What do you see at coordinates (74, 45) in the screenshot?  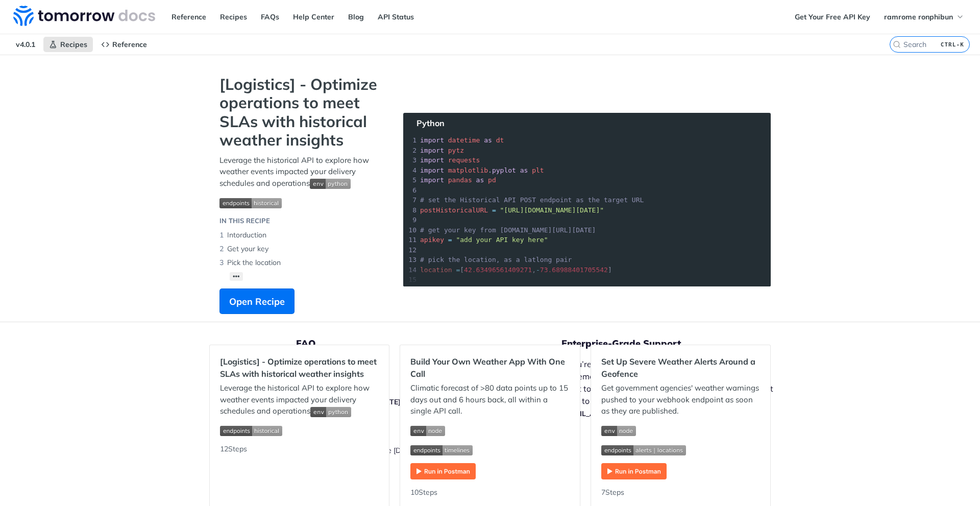 I see `span: Recipes` at bounding box center [74, 45].